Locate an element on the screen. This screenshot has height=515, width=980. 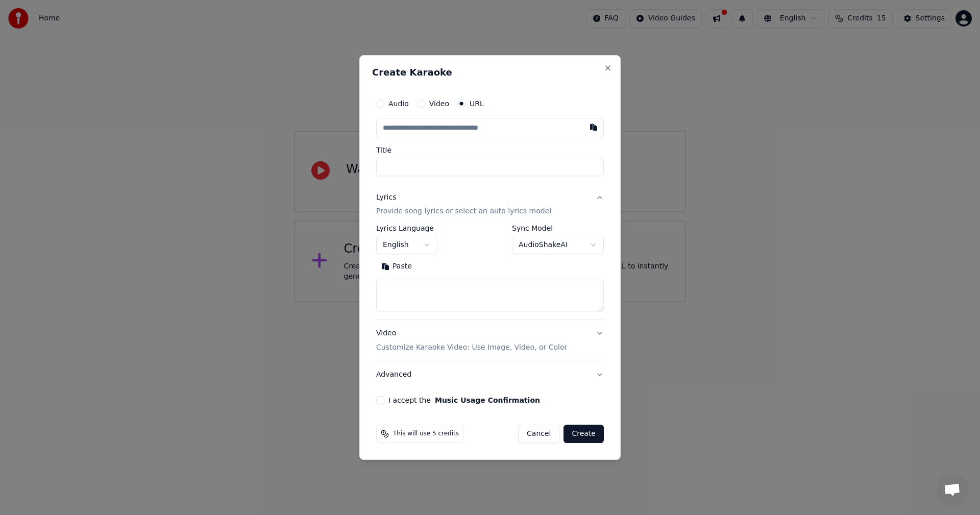
button: VideoCustomize Karaoke Video: Use Image, Video, or Color is located at coordinates (490, 341).